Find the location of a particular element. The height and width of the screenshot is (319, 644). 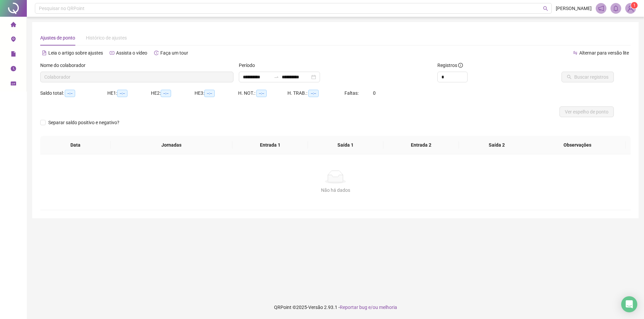

img: 86378 is located at coordinates (630, 8).